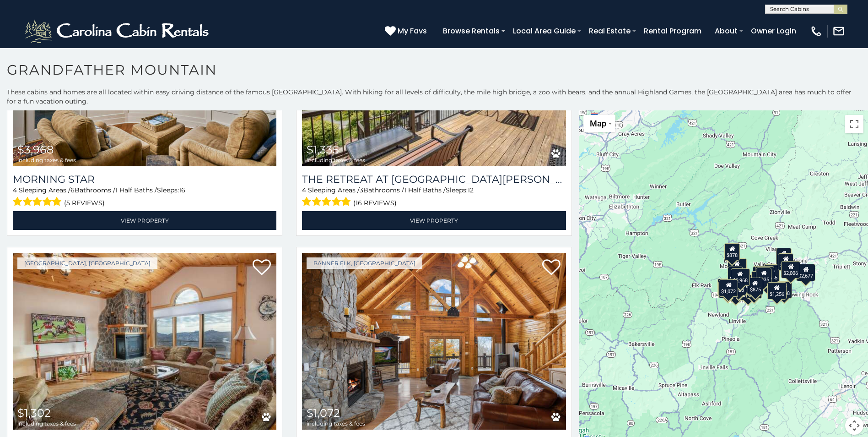  Describe the element at coordinates (855, 425) in the screenshot. I see `button: Map camera controls` at that location.